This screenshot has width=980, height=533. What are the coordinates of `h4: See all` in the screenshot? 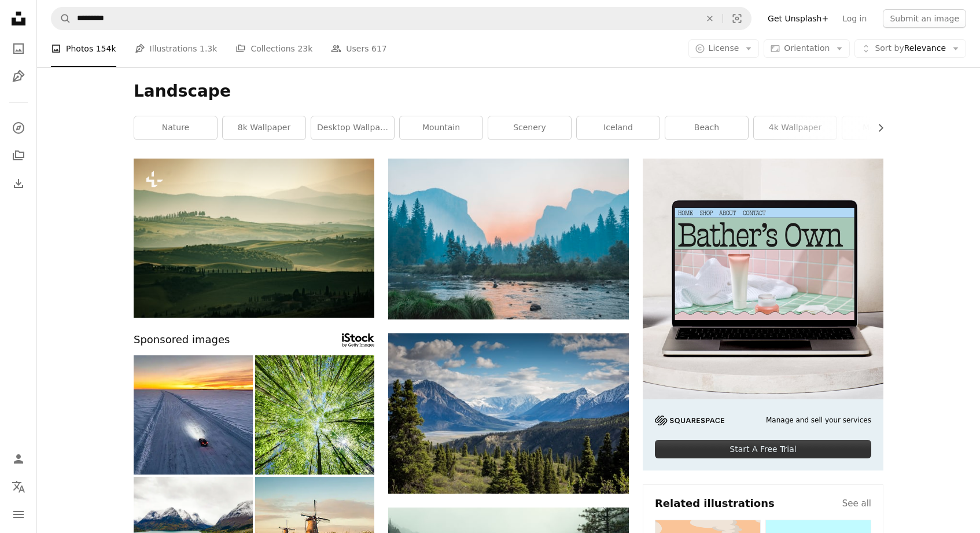 It's located at (857, 503).